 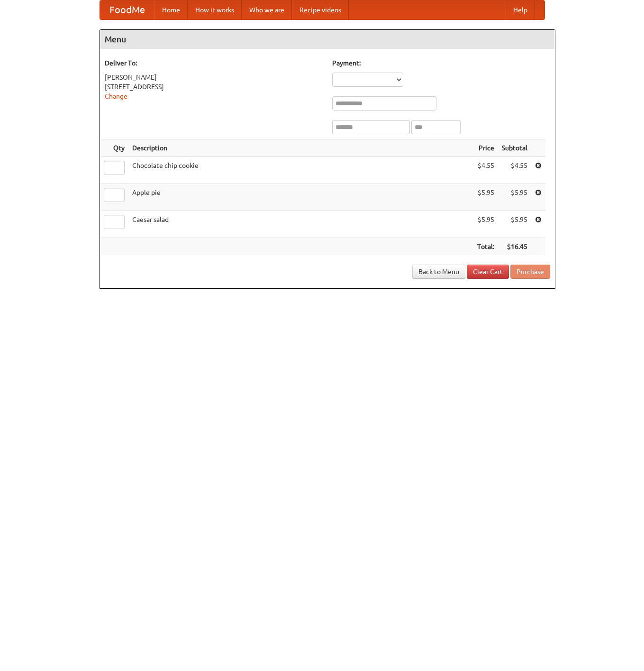 I want to click on a: Home, so click(x=171, y=10).